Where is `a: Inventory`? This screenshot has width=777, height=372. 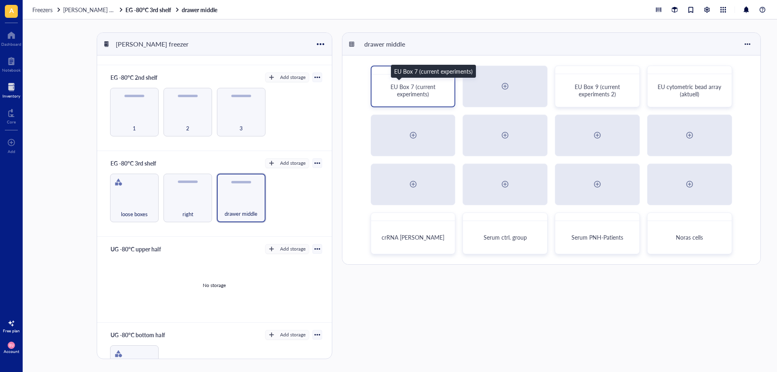 a: Inventory is located at coordinates (11, 89).